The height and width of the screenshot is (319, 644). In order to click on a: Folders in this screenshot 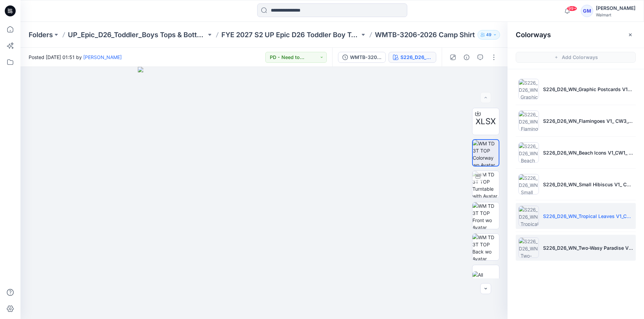, I will do `click(41, 35)`.